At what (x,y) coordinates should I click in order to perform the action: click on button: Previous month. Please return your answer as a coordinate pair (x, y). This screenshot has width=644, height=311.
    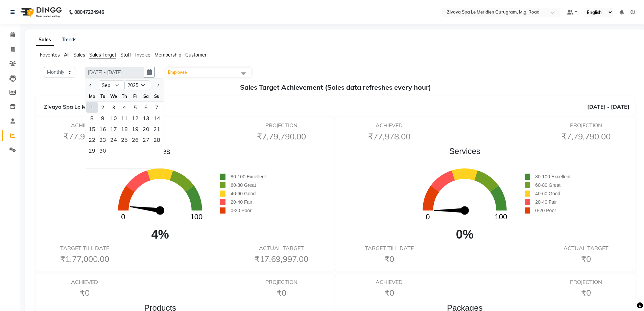
    Looking at the image, I should click on (90, 85).